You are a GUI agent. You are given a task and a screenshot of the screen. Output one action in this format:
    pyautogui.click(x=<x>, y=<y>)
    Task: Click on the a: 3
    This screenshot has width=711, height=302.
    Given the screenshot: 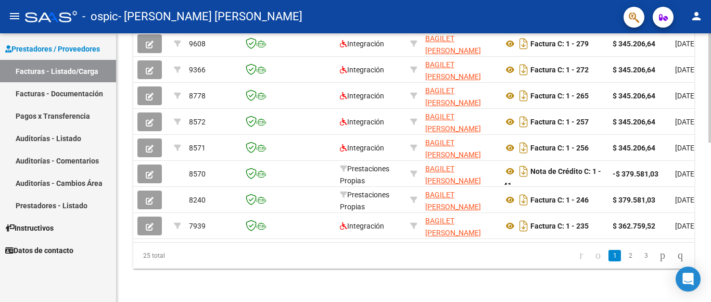 What is the action you would take?
    pyautogui.click(x=646, y=256)
    